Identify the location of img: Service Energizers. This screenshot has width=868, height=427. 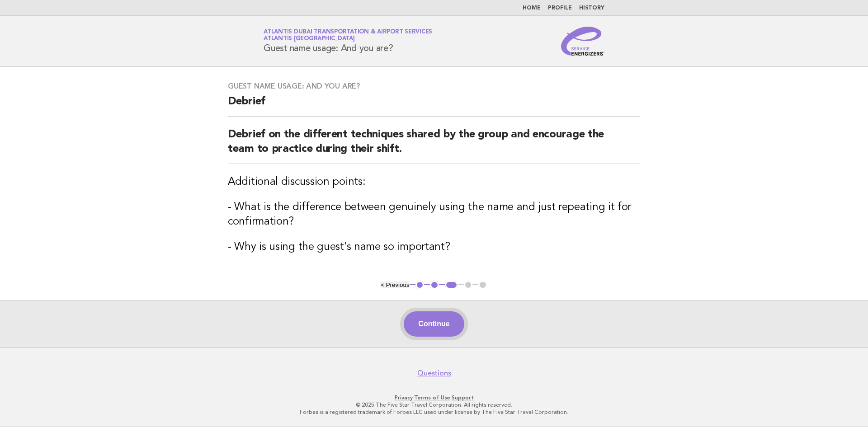
(583, 41).